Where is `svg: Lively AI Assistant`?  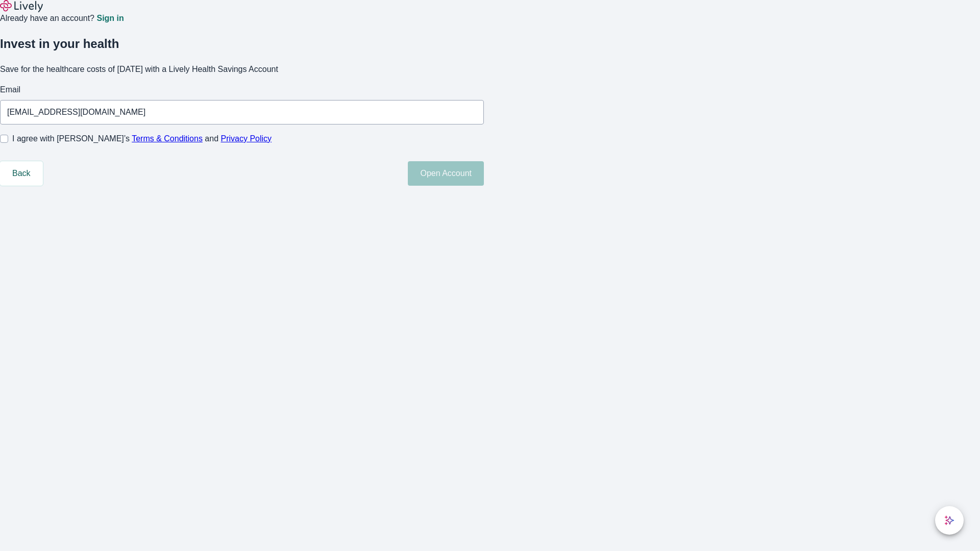 svg: Lively AI Assistant is located at coordinates (950, 520).